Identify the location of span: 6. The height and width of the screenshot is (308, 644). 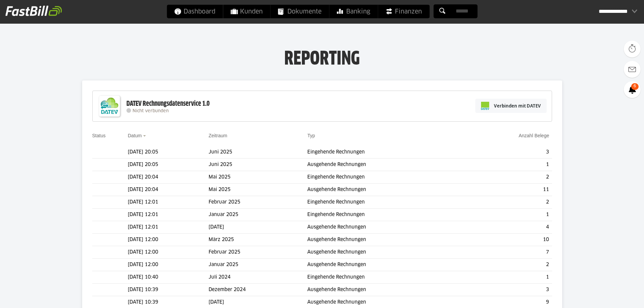
(635, 87).